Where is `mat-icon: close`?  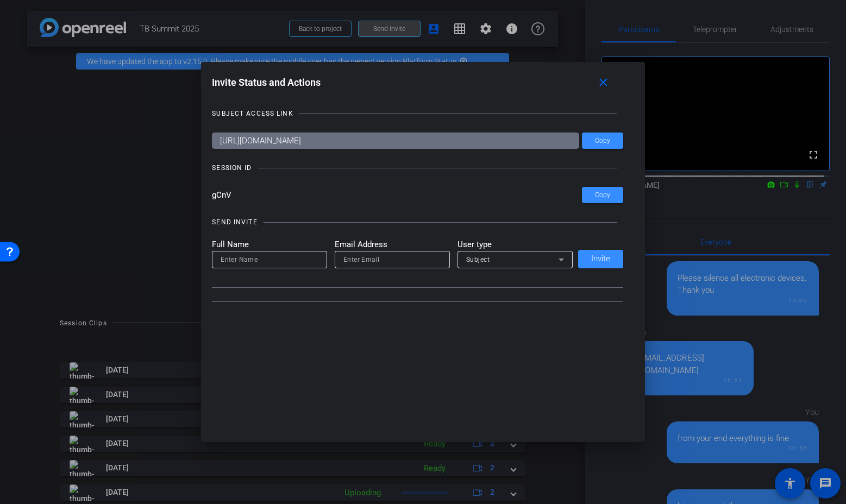
mat-icon: close is located at coordinates (603, 82).